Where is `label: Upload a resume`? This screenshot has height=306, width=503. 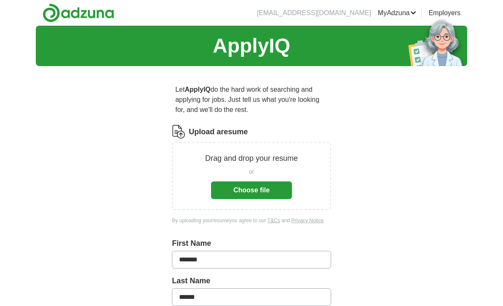
label: Upload a resume is located at coordinates (218, 132).